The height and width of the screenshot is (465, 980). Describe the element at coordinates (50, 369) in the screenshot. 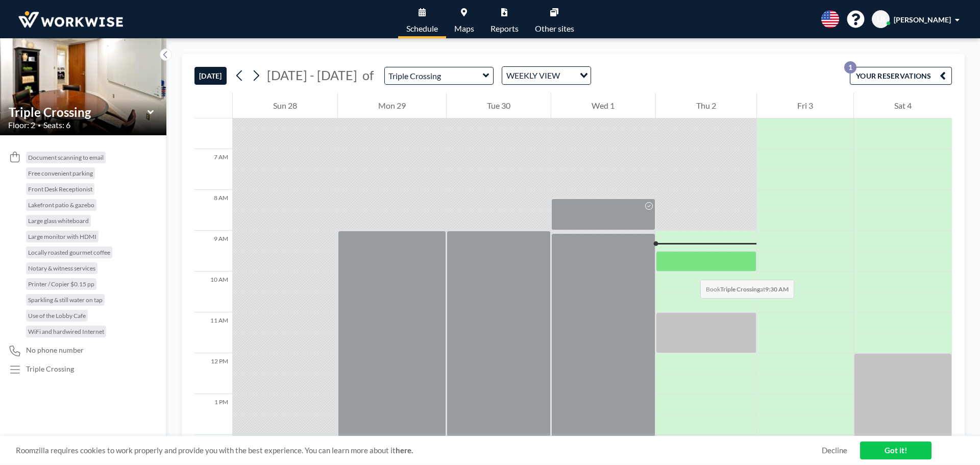

I see `div: Triple Crossing` at that location.